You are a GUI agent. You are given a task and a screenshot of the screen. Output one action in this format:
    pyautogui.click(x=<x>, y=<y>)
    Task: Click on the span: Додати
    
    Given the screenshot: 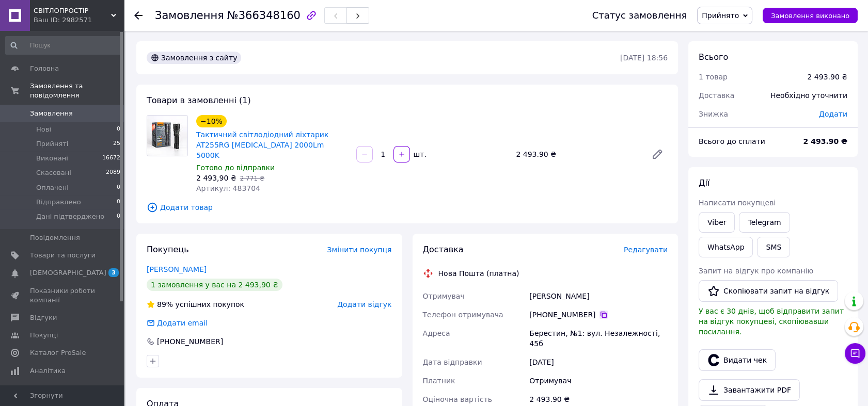 What is the action you would take?
    pyautogui.click(x=833, y=114)
    